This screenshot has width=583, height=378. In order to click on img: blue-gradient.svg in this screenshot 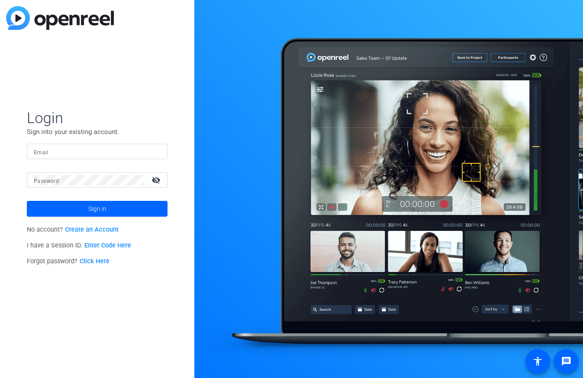, I will do `click(60, 18)`.